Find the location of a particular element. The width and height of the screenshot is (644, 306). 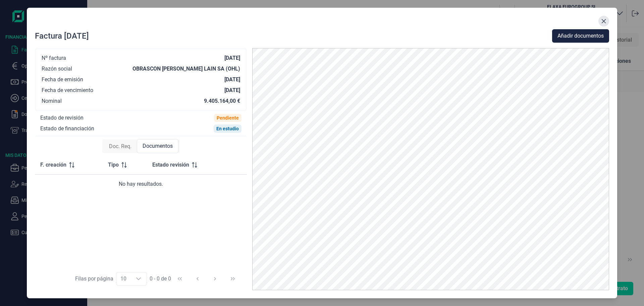

div: No hay resultados. is located at coordinates (141, 184).